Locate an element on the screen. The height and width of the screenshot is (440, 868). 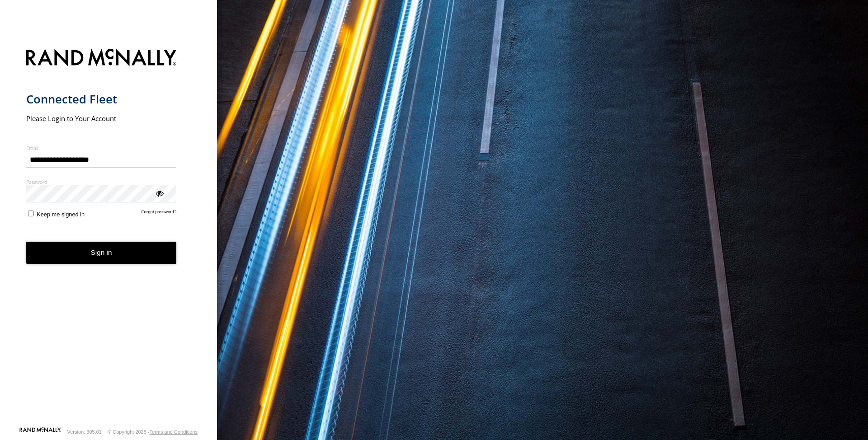
div: © Copyright 2025 - is located at coordinates (152, 432).